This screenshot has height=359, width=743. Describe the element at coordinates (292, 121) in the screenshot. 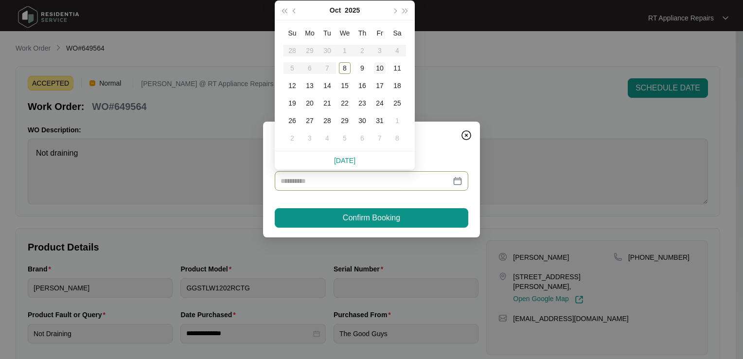

I see `td: 2025-10-26` at that location.